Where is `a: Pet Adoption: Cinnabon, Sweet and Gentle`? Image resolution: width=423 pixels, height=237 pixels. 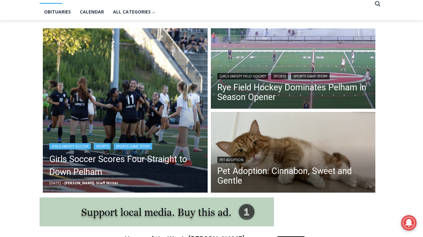 a: Pet Adoption: Cinnabon, Sweet and Gentle is located at coordinates (293, 176).